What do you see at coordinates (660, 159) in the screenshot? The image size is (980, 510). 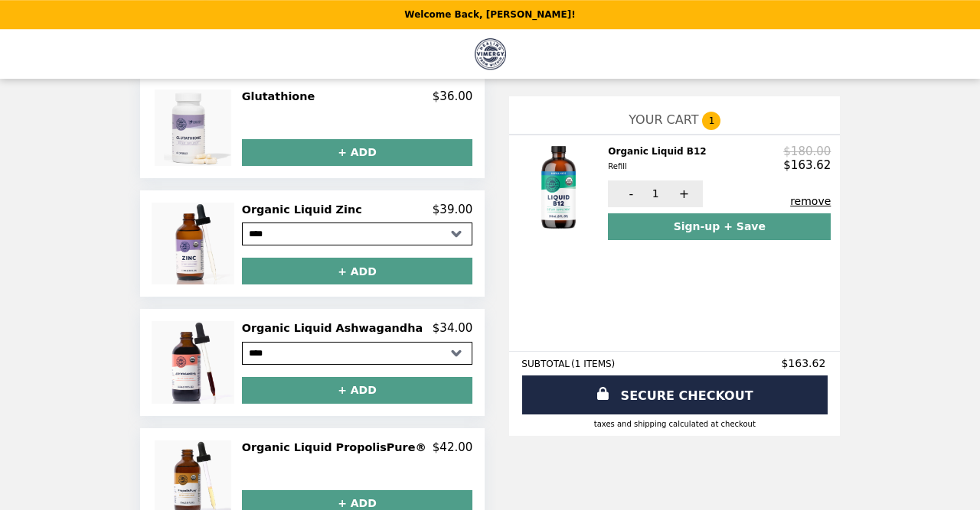 I see `h2: Organic Liquid B12` at bounding box center [660, 159].